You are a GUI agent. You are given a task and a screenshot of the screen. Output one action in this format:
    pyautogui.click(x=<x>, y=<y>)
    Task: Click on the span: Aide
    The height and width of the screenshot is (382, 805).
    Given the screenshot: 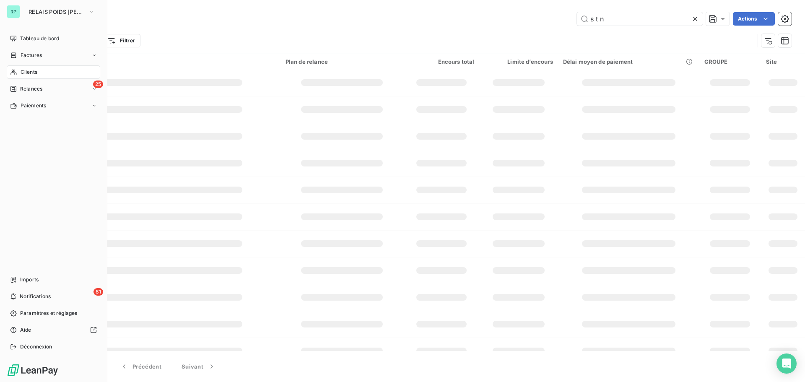 What is the action you would take?
    pyautogui.click(x=26, y=330)
    